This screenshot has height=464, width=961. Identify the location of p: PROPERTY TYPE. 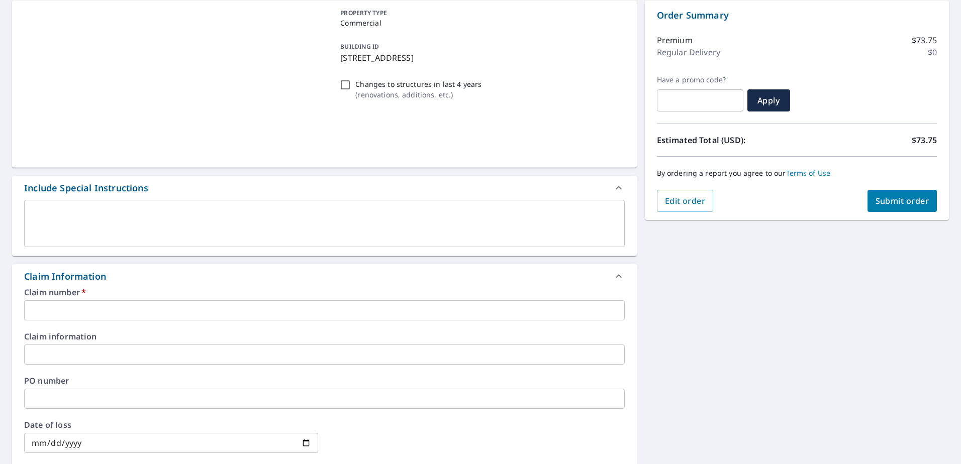
(480, 13).